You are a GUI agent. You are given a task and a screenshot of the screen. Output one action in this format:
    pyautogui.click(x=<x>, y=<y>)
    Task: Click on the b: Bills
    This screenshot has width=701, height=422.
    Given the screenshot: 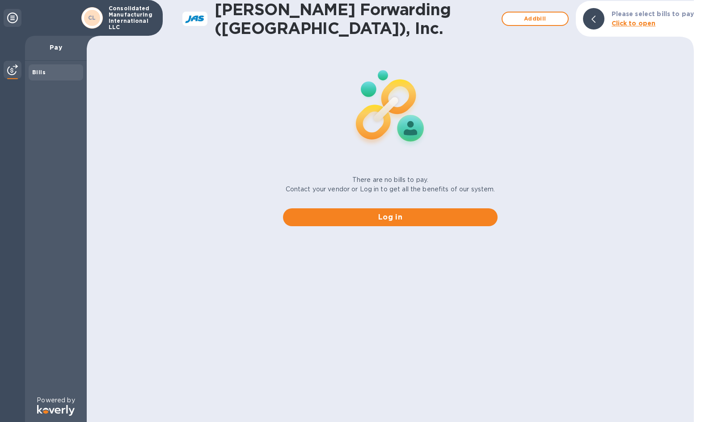 What is the action you would take?
    pyautogui.click(x=39, y=72)
    